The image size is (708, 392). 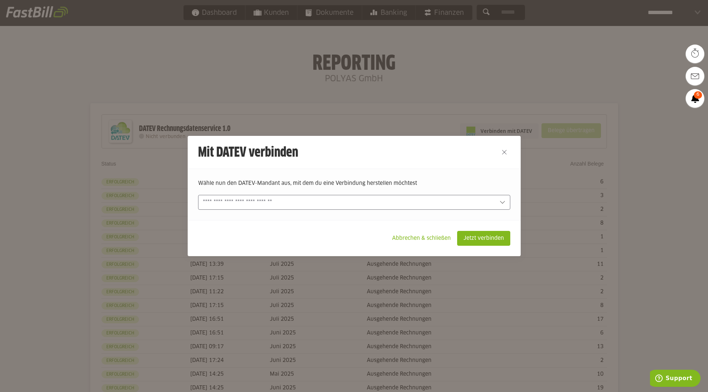 What do you see at coordinates (695, 98) in the screenshot?
I see `a: 6` at bounding box center [695, 98].